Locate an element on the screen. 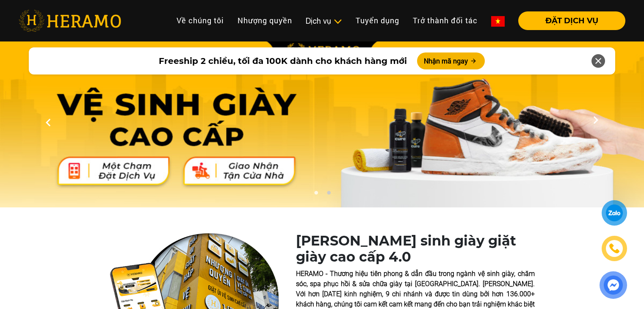 The image size is (644, 309). span: Freeship 2 chiều, tối đa 100K dành cho khách hàng mới is located at coordinates (283, 61).